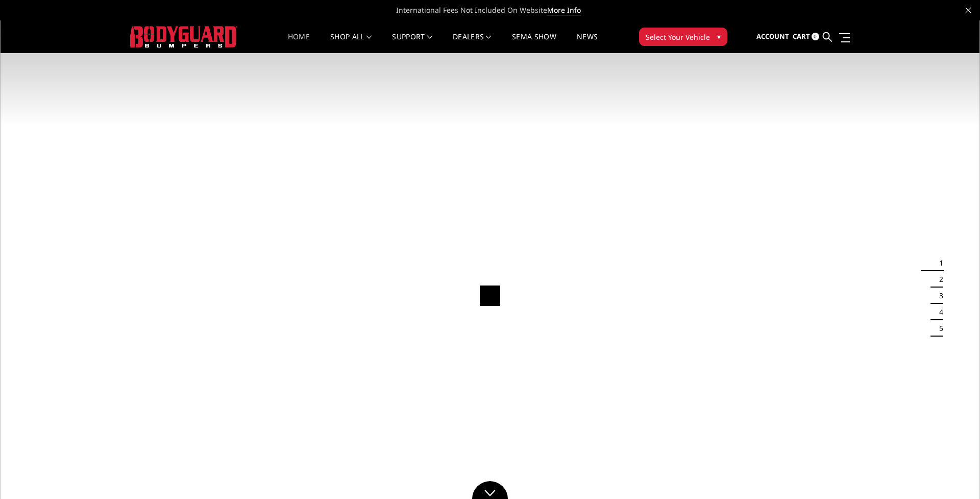  What do you see at coordinates (184, 36) in the screenshot?
I see `img: BODYGUARD BUMPERS` at bounding box center [184, 36].